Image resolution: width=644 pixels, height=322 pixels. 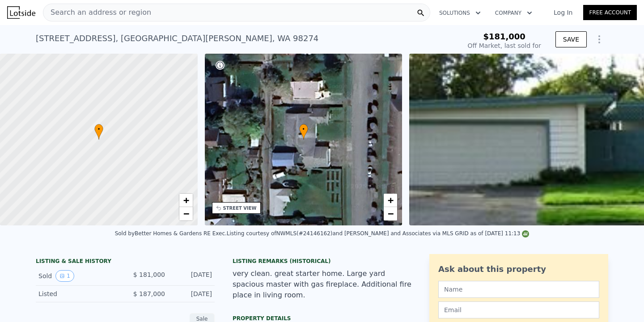 I want to click on div: Sold, so click(x=78, y=276).